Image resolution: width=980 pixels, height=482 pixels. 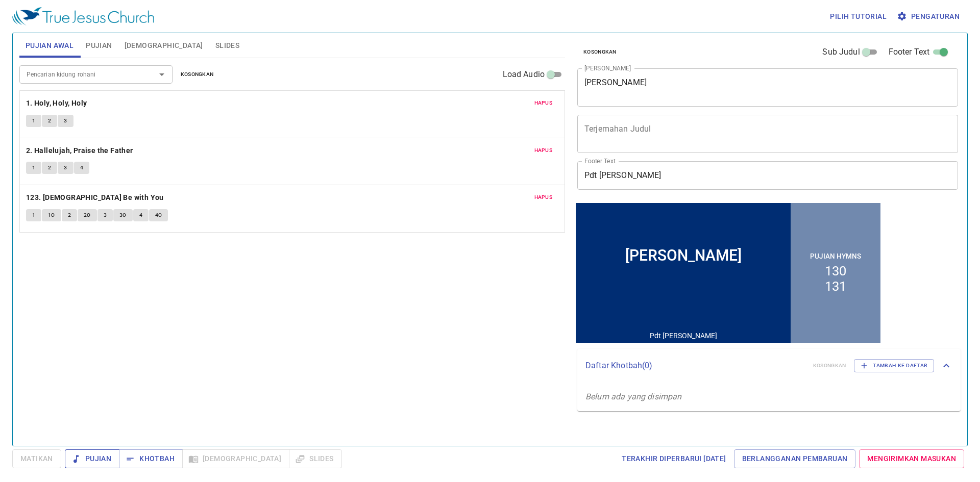 What do you see at coordinates (150, 459) in the screenshot?
I see `span: Khotbah` at bounding box center [150, 459].